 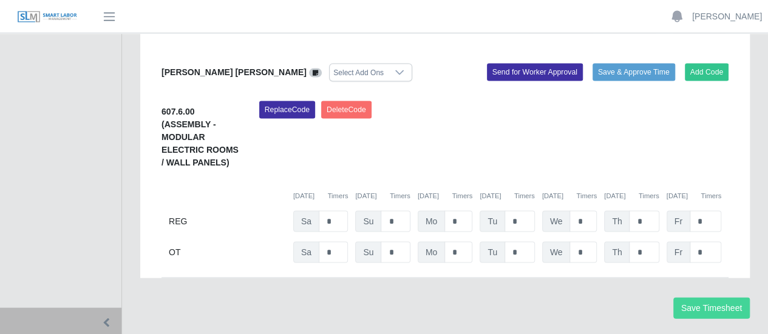 I want to click on button: Save & Approve Time, so click(x=633, y=72).